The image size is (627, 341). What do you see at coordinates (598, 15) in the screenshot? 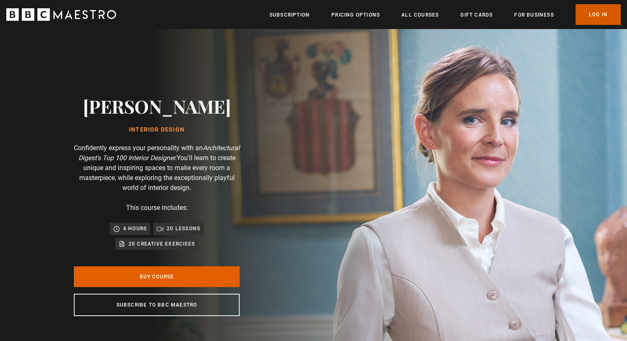
I see `a: Log In` at bounding box center [598, 15].